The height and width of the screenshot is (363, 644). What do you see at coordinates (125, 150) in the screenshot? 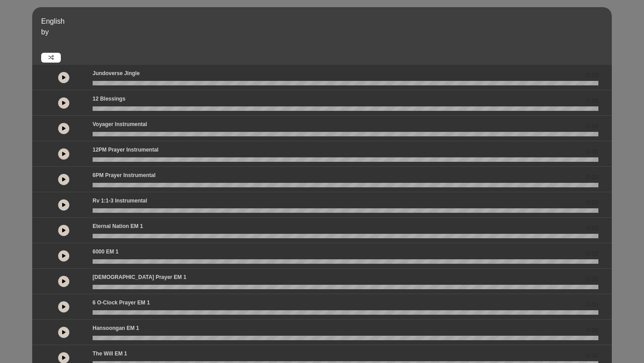
I see `p: 12PM Prayer Instrumental` at bounding box center [125, 150].